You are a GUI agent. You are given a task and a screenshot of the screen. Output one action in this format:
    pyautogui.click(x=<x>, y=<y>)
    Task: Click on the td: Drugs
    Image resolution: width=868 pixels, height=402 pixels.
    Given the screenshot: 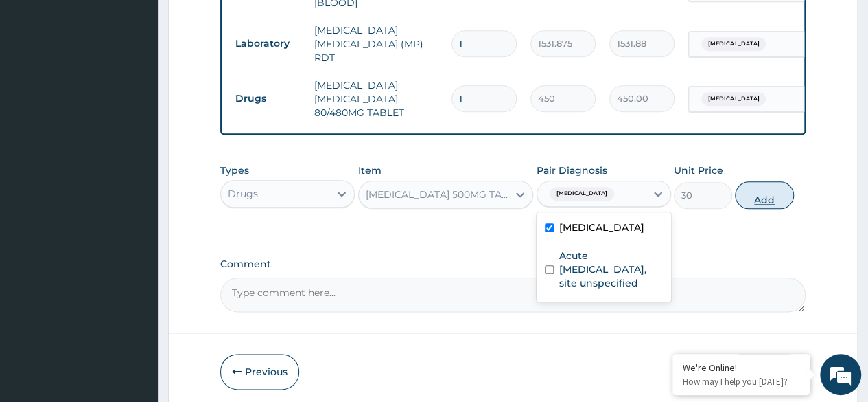 What is the action you would take?
    pyautogui.click(x=267, y=98)
    